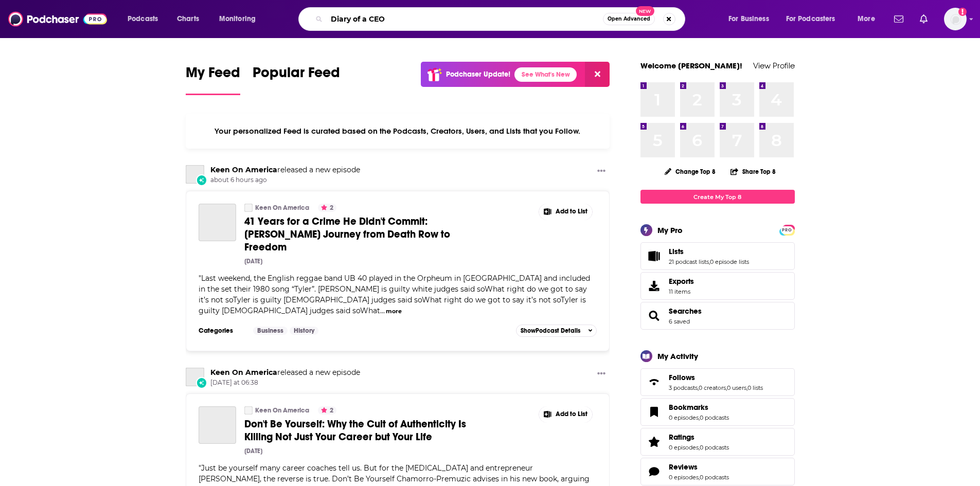  Describe the element at coordinates (955, 19) in the screenshot. I see `button: Show profile menu` at that location.